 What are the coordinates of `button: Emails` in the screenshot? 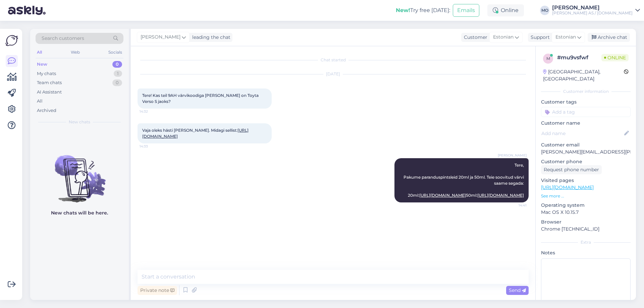 It's located at (467, 10).